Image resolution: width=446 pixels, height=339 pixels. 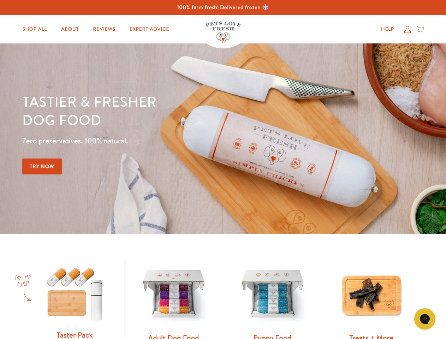 I want to click on a: Help, so click(x=388, y=29).